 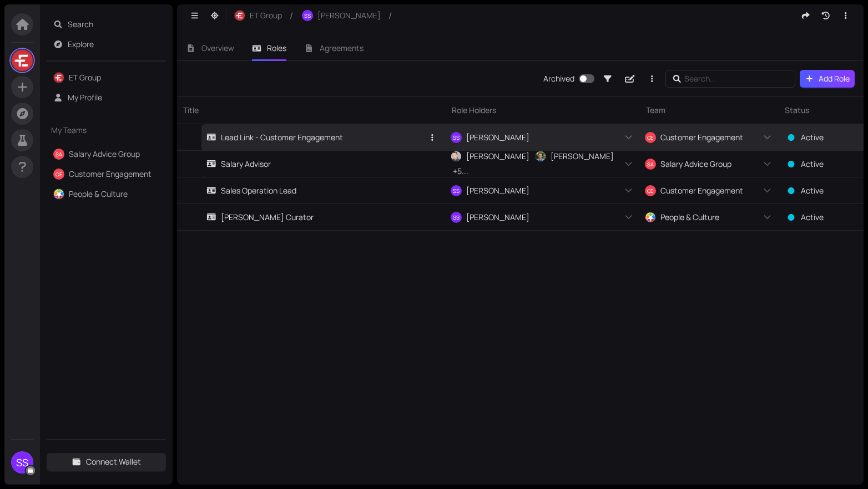 What do you see at coordinates (85, 97) in the screenshot?
I see `a: My Profile` at bounding box center [85, 97].